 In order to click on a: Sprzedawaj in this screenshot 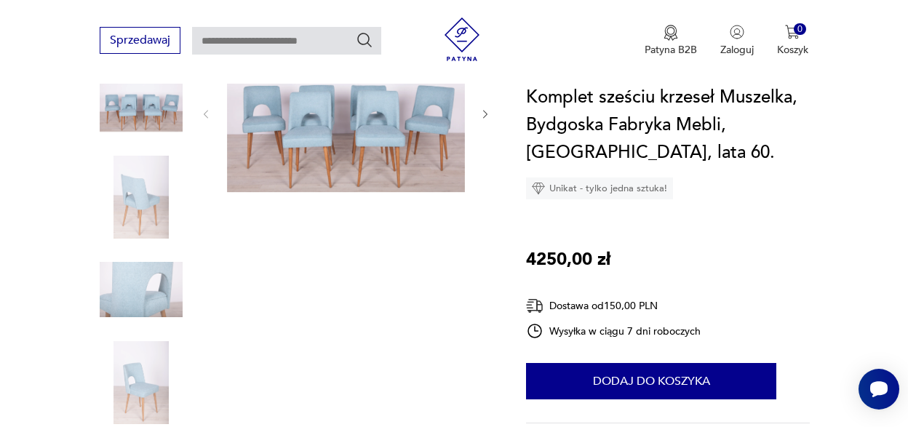, I will do `click(140, 41)`.